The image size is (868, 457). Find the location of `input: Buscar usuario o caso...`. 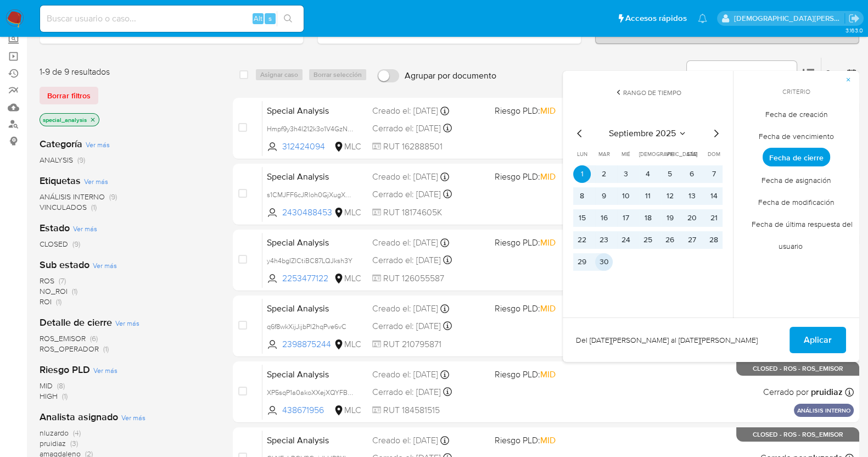

input: Buscar usuario o caso... is located at coordinates (172, 19).